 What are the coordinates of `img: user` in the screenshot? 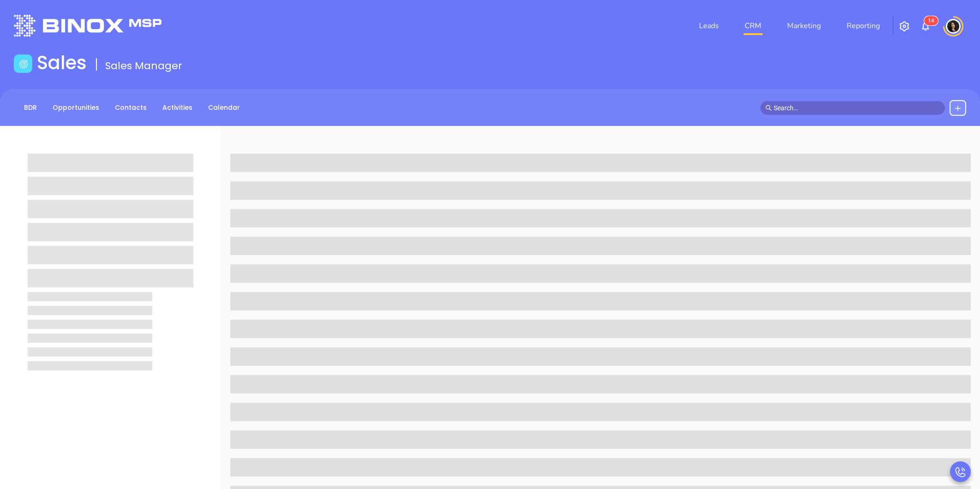 It's located at (953, 26).